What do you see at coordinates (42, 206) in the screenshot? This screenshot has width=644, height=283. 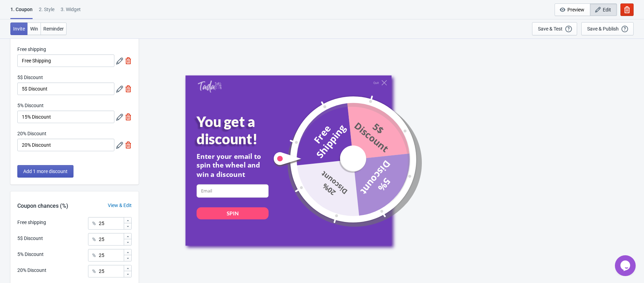 I see `div: Coupon chances (%)` at bounding box center [42, 206].